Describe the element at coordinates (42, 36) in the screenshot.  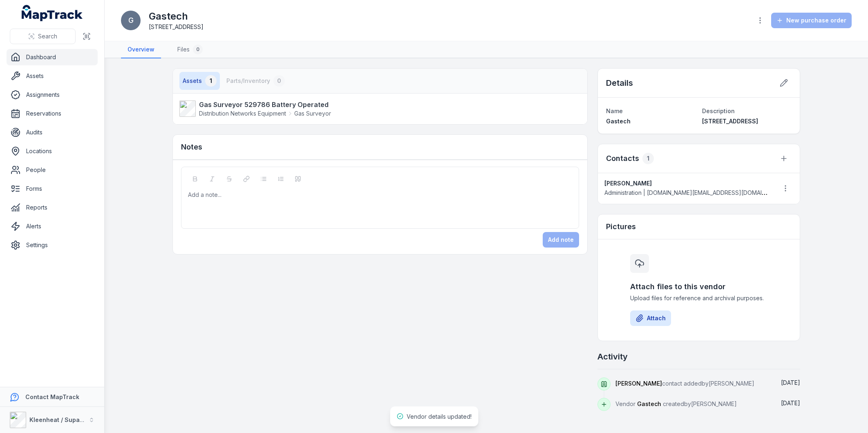
I see `button: Search` at that location.